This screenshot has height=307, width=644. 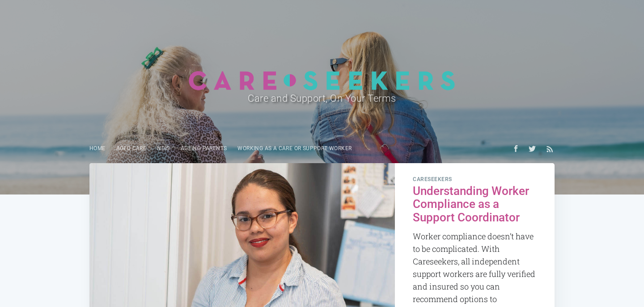 What do you see at coordinates (475, 180) in the screenshot?
I see `span: careseekers` at bounding box center [475, 180].